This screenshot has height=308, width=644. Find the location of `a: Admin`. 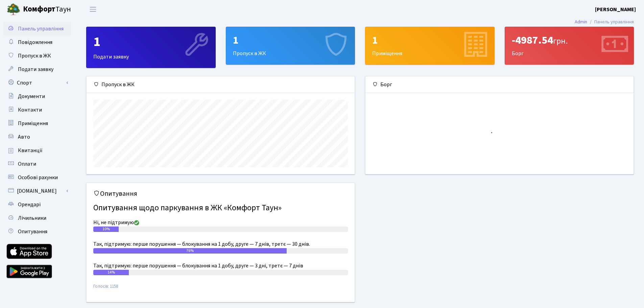

a: Admin is located at coordinates (581, 21).